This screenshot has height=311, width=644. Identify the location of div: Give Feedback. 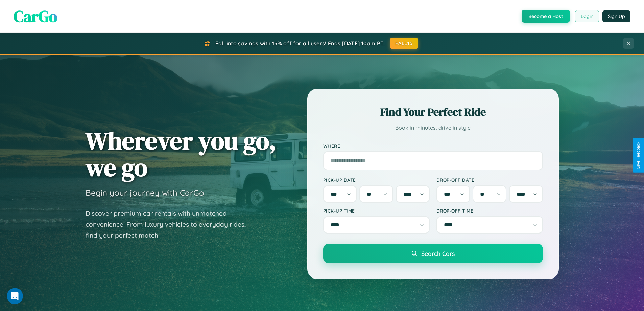
(638, 156).